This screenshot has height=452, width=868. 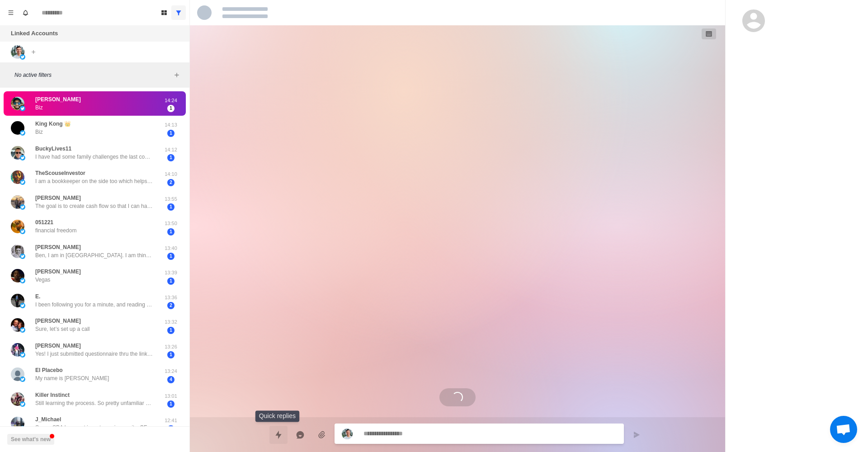 What do you see at coordinates (171, 322) in the screenshot?
I see `p: 13:32` at bounding box center [171, 322].